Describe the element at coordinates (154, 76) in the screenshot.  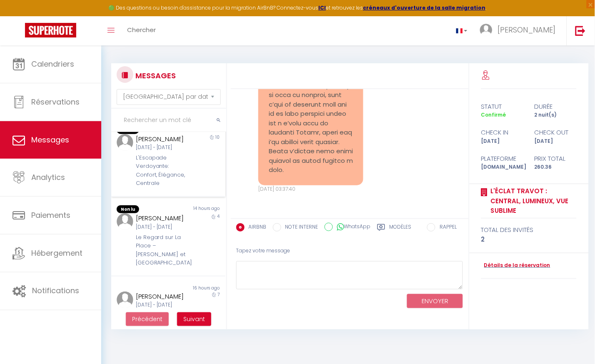
I see `h3: MESSAGES` at that location.